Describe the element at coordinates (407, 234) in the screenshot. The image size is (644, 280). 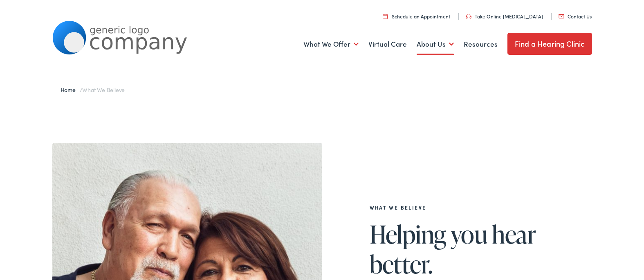
I see `span: Helping` at that location.